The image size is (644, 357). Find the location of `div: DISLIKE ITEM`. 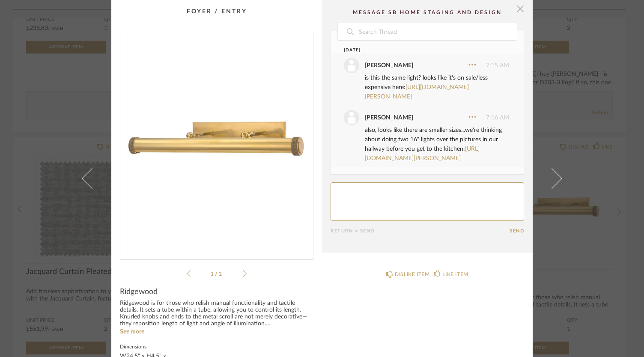

div: DISLIKE ITEM is located at coordinates (412, 274).